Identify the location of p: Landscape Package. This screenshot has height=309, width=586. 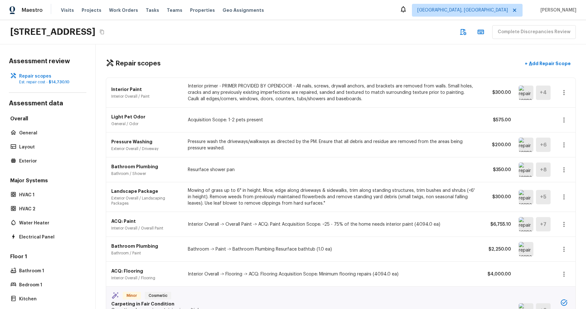
(146, 191).